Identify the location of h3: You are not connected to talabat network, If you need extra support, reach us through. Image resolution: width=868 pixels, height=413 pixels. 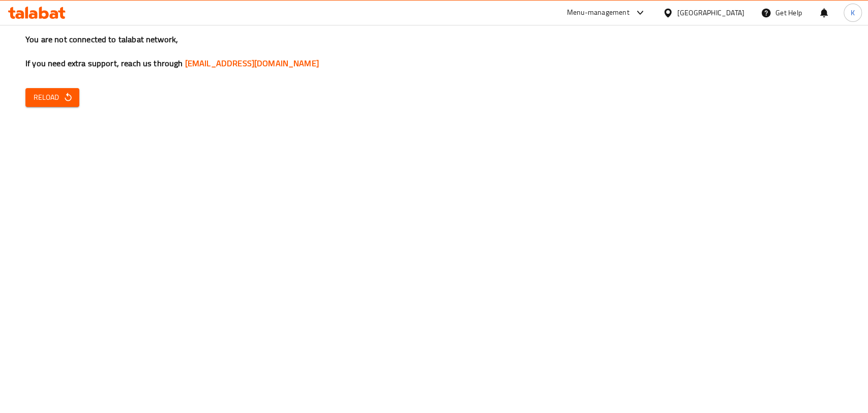
(434, 51).